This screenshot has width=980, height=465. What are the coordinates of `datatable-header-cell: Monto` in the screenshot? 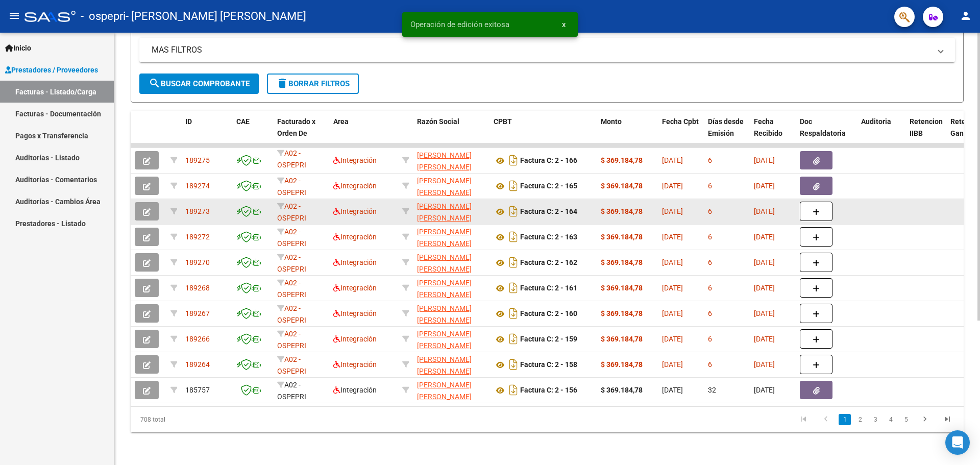 It's located at (628, 133).